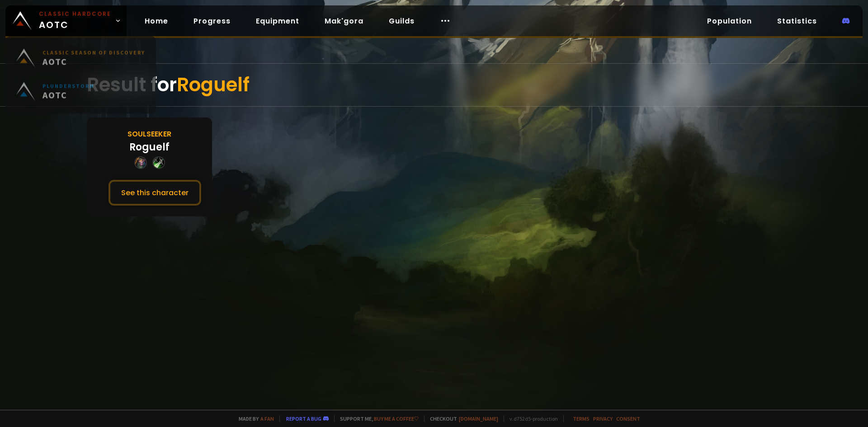  Describe the element at coordinates (254, 419) in the screenshot. I see `span: Made by` at that location.